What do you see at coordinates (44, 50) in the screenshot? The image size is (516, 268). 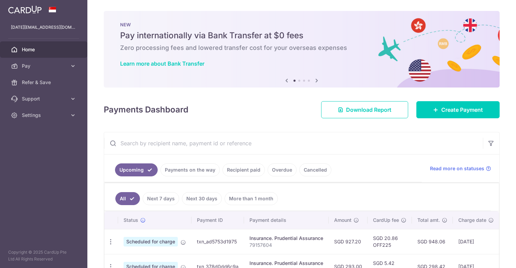 I see `span: Home` at bounding box center [44, 50].